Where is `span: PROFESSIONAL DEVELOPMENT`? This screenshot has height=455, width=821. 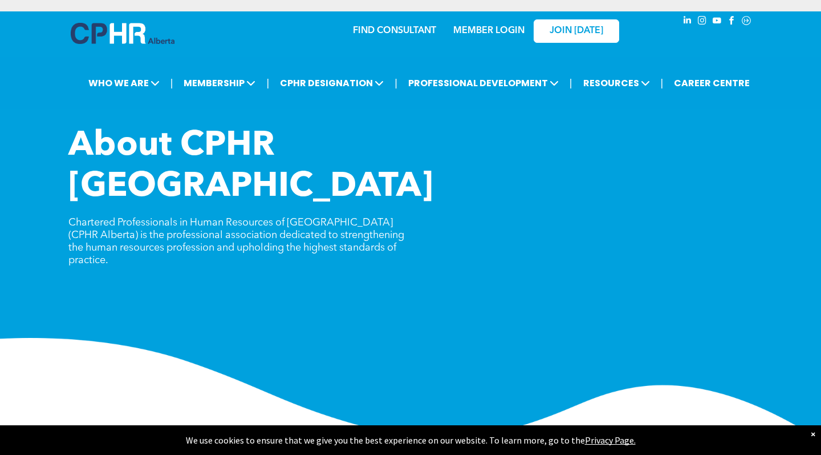 span: PROFESSIONAL DEVELOPMENT is located at coordinates (484, 83).